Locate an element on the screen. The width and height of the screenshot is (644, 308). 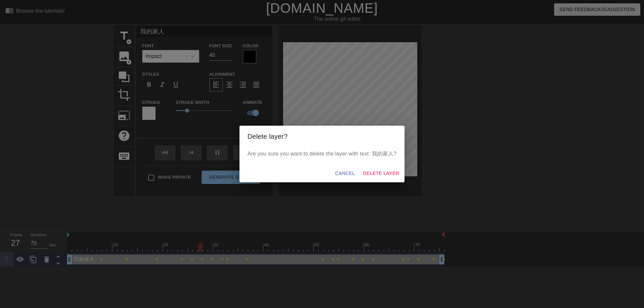
span: Cancel is located at coordinates (345, 174).